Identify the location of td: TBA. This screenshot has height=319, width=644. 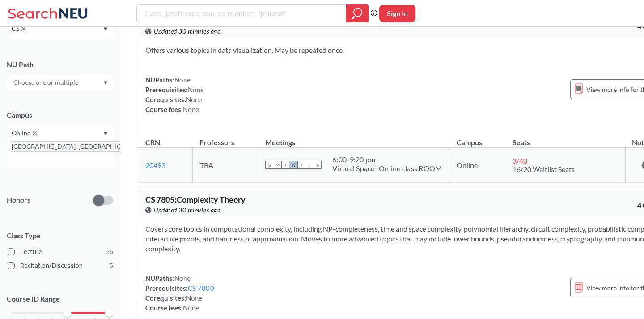
(225, 165).